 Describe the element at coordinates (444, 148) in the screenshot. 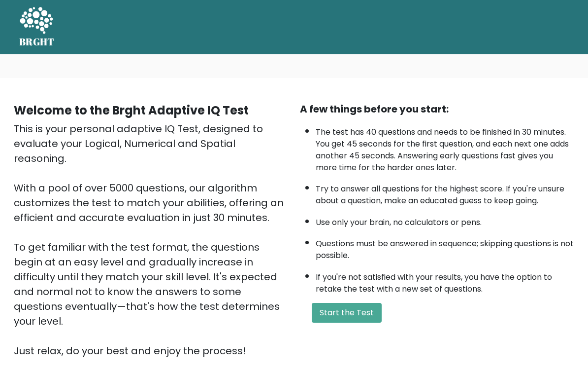

I see `li: The test has 40 questions and needs to be finished in 30 minutes. You get 45 seconds for the firs...` at that location.